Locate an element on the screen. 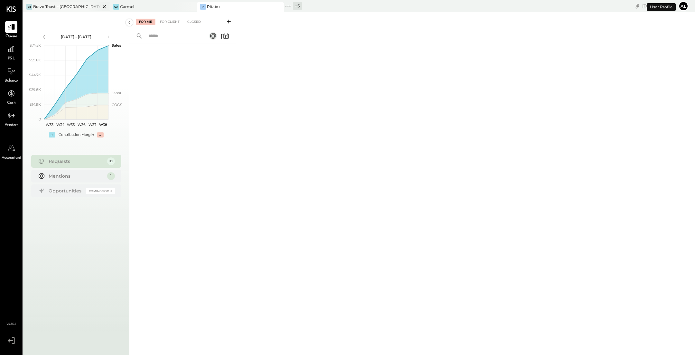 This screenshot has height=355, width=695. text: $59.6K is located at coordinates (35, 60).